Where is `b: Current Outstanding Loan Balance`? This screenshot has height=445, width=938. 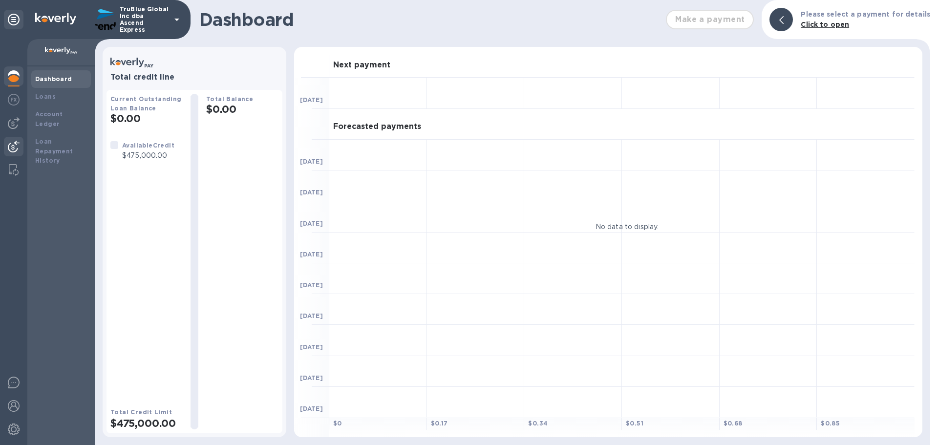
b: Current Outstanding Loan Balance is located at coordinates (146, 104).